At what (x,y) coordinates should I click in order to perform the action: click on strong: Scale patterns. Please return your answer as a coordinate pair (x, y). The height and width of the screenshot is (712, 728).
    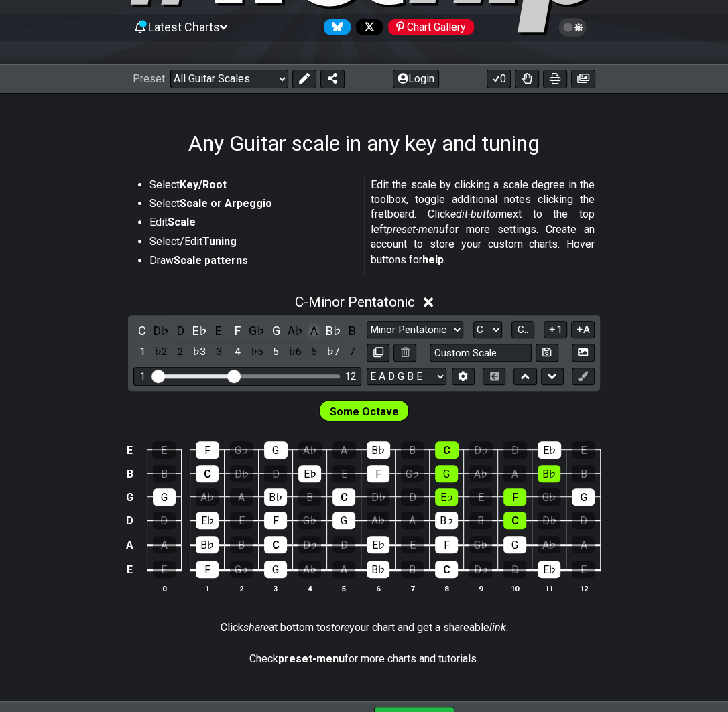
    Looking at the image, I should click on (210, 260).